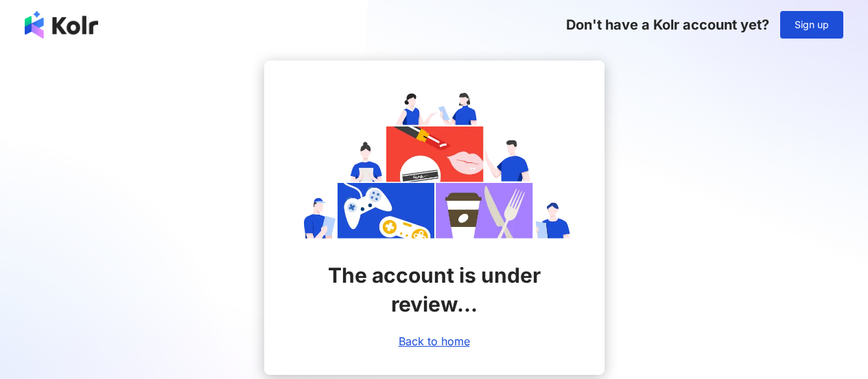  I want to click on a: Back to home, so click(434, 341).